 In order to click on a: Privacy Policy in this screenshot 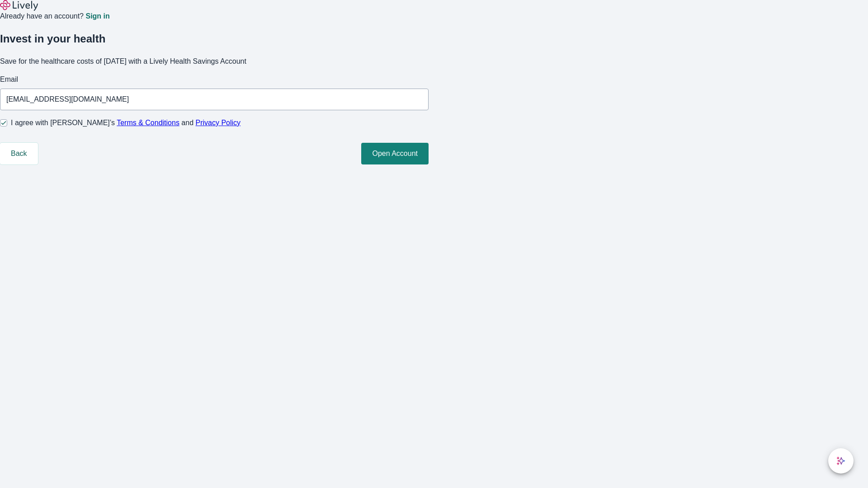, I will do `click(219, 122)`.